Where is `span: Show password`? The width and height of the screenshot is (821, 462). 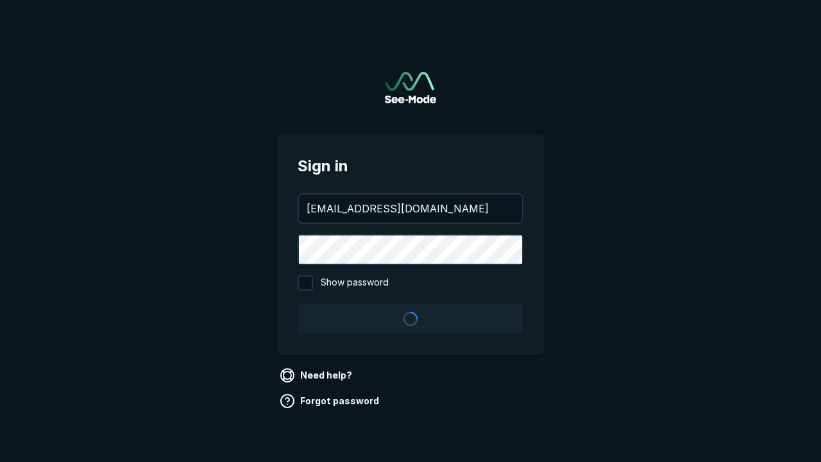
span: Show password is located at coordinates (355, 283).